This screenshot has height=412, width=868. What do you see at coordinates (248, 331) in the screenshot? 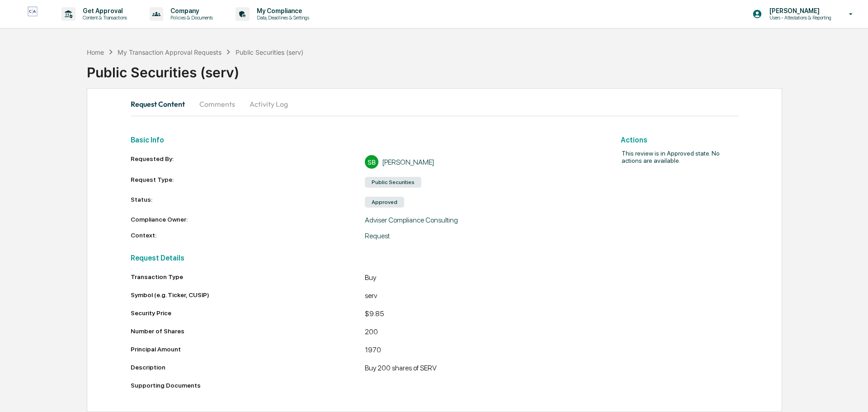
I see `div: Number of Shares` at bounding box center [248, 331].